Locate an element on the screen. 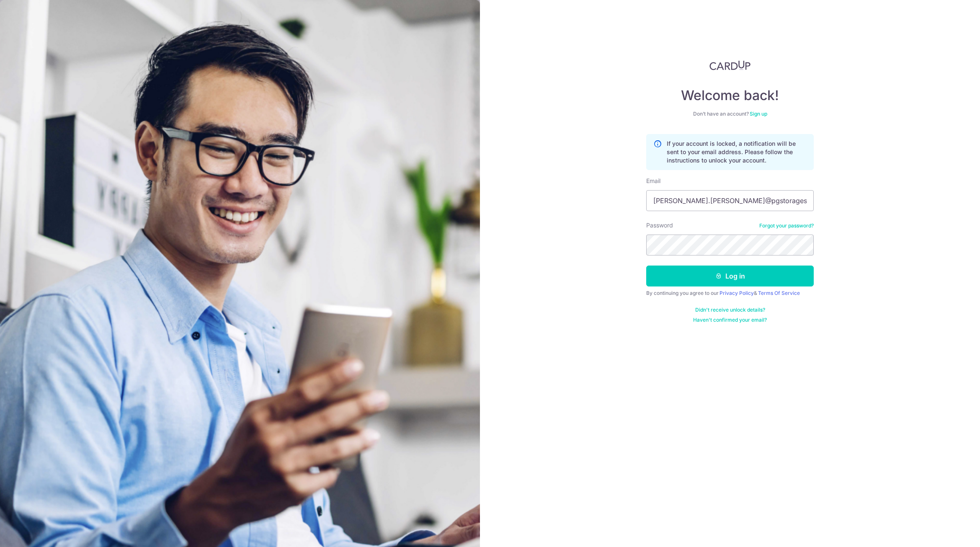  input: Enter your Email is located at coordinates (730, 201).